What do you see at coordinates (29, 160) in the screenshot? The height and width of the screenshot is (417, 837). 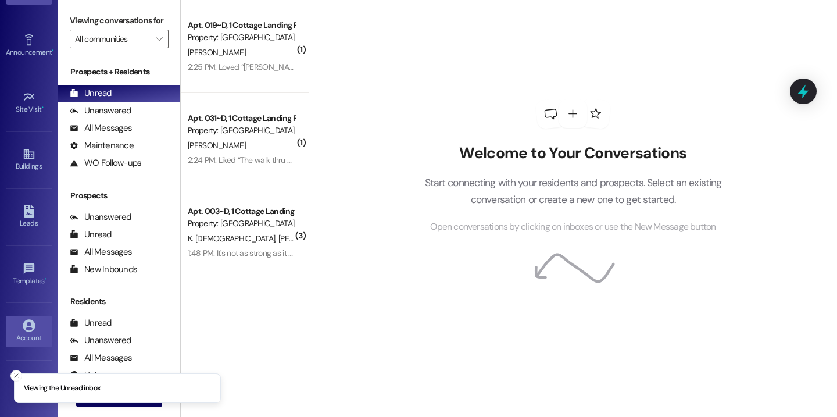 I see `a: Buildings` at bounding box center [29, 160].